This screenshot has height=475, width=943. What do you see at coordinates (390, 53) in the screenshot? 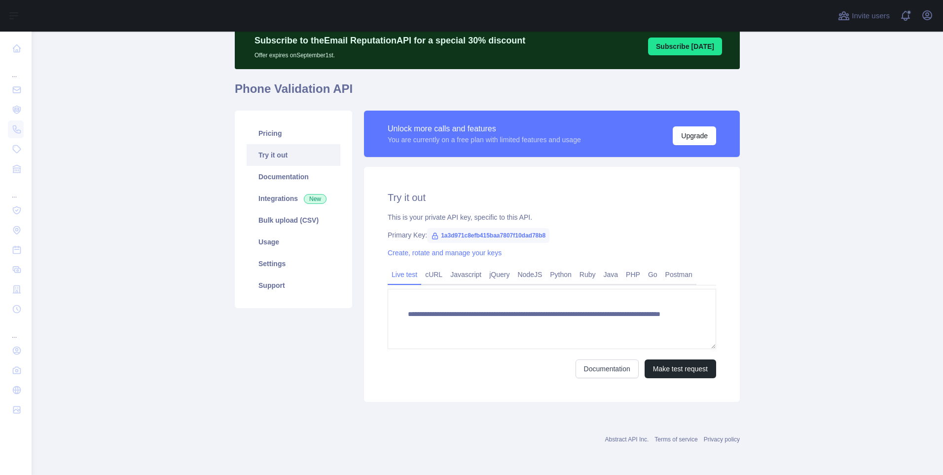
I see `p: Offer expires on September 1st.` at bounding box center [390, 53].